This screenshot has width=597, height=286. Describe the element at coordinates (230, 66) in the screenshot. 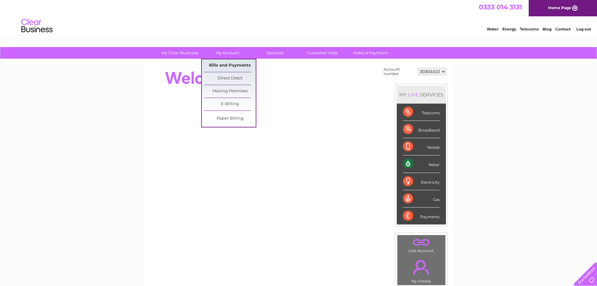

I see `a: Bills and Payments` at that location.